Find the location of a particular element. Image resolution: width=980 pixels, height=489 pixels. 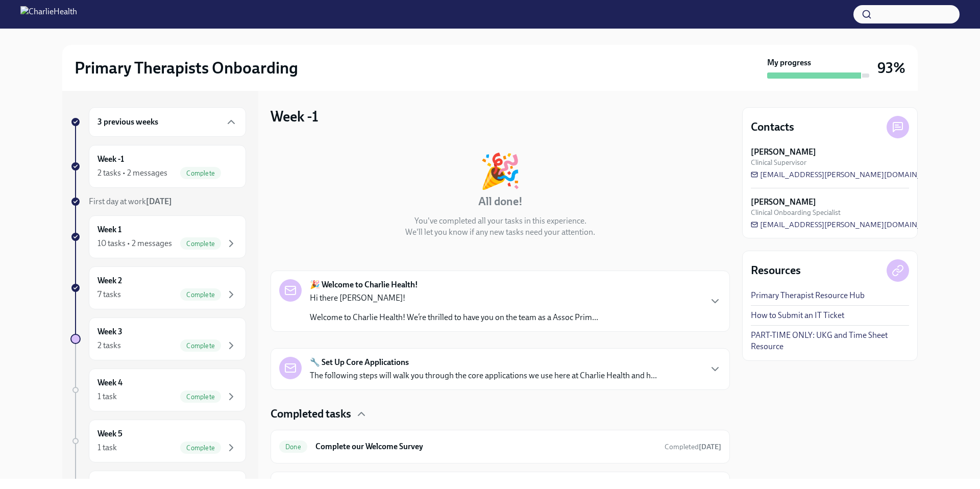

p: You've completed all your tasks in this experience. is located at coordinates (500, 221).